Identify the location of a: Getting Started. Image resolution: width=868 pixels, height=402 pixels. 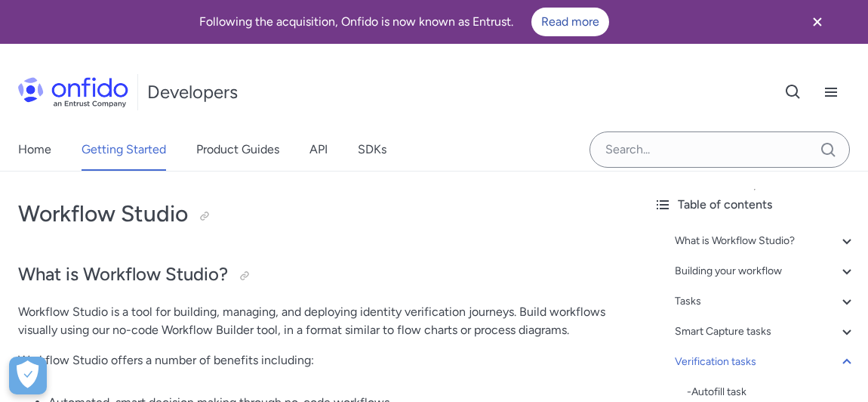
(124, 150).